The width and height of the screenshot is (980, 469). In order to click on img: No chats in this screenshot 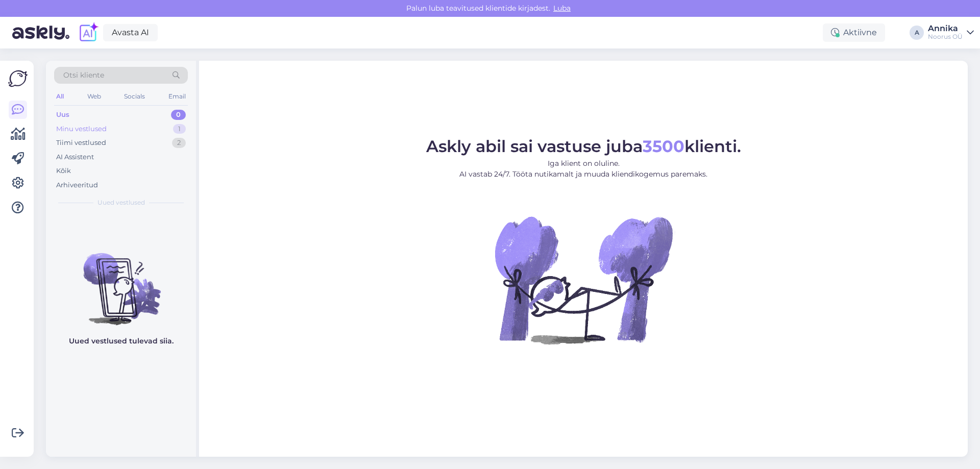, I will do `click(121, 280)`.